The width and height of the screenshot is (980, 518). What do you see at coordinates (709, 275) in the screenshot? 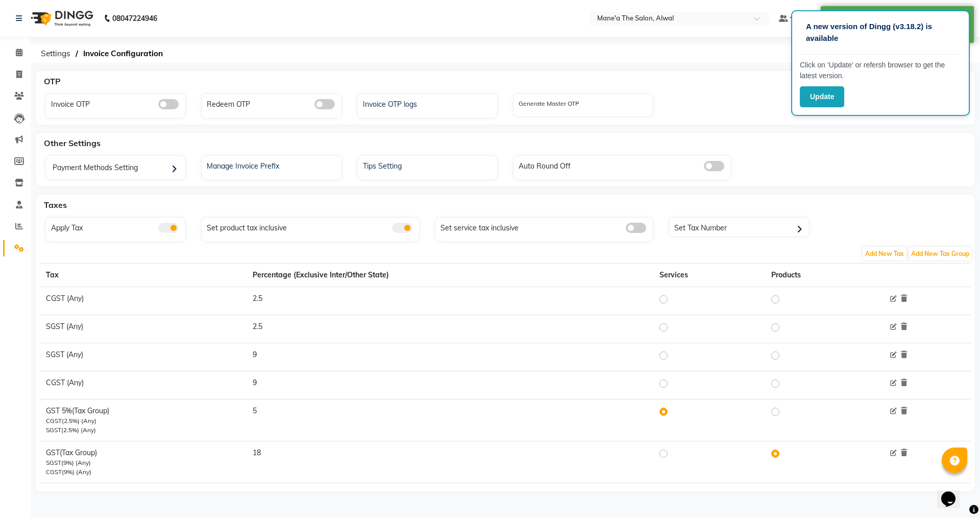
I see `th: Services` at bounding box center [709, 275].